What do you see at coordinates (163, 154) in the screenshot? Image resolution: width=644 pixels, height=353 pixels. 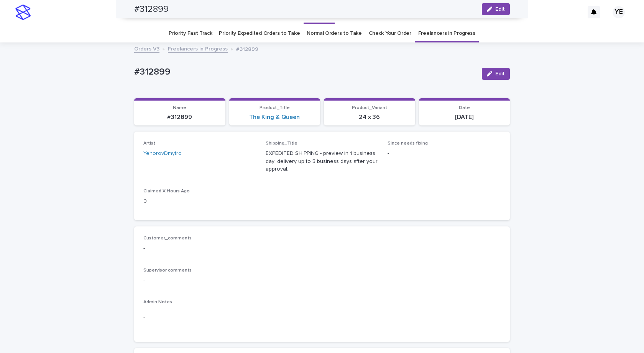 I see `a: YehorovDmytro` at bounding box center [163, 154].